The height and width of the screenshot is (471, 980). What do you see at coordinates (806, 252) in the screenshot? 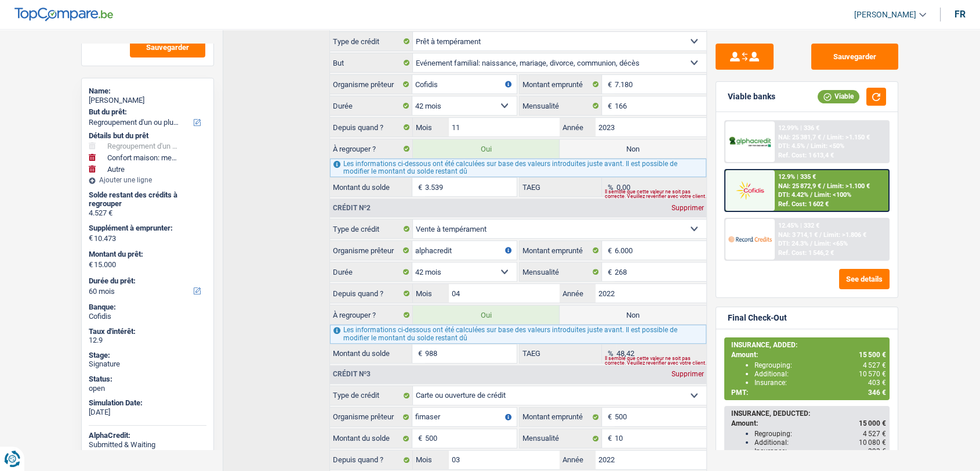
I see `div: Ref. Cost: 1 546,2 €` at bounding box center [806, 252].